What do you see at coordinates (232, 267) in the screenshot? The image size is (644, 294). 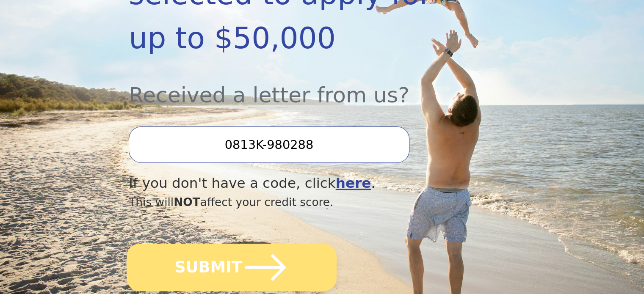 I see `button: SUBMIT` at bounding box center [232, 267].